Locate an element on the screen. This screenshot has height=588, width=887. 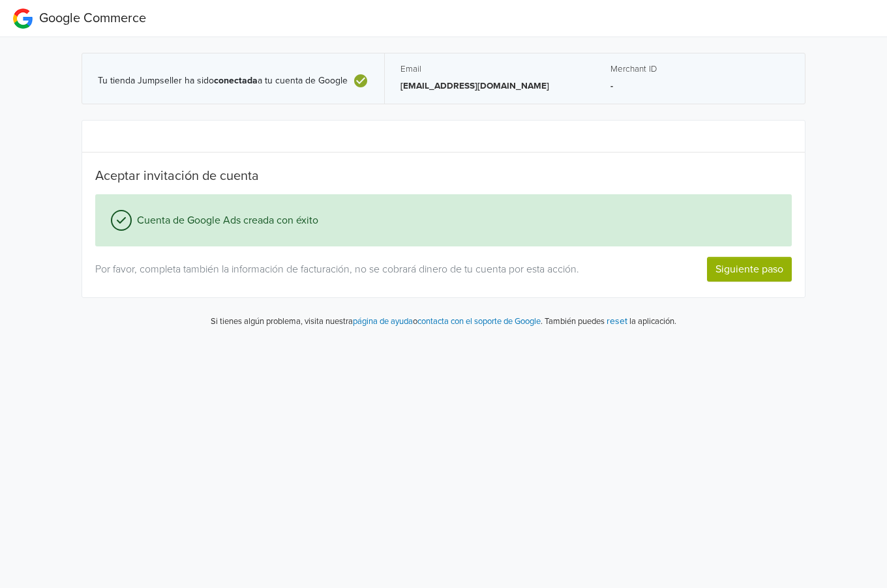
h5: Email is located at coordinates (490, 69).